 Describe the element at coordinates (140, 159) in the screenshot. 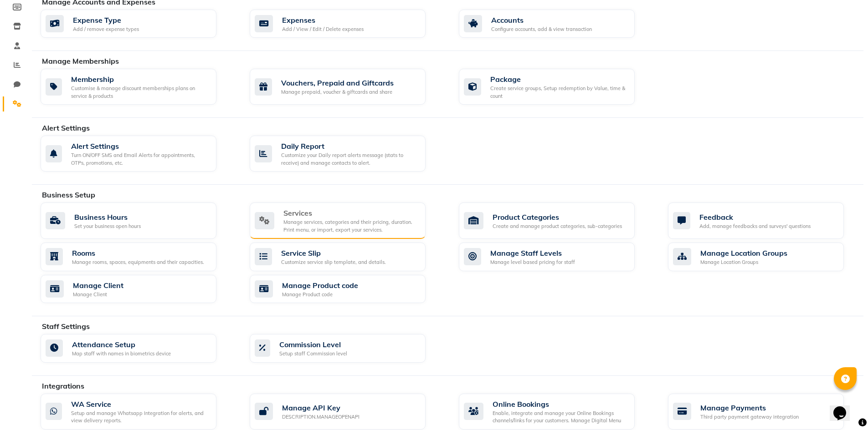

I see `div: Turn ON/OFF SMS and Email Alerts for appointments, OTPs, promotions, etc.` at that location.